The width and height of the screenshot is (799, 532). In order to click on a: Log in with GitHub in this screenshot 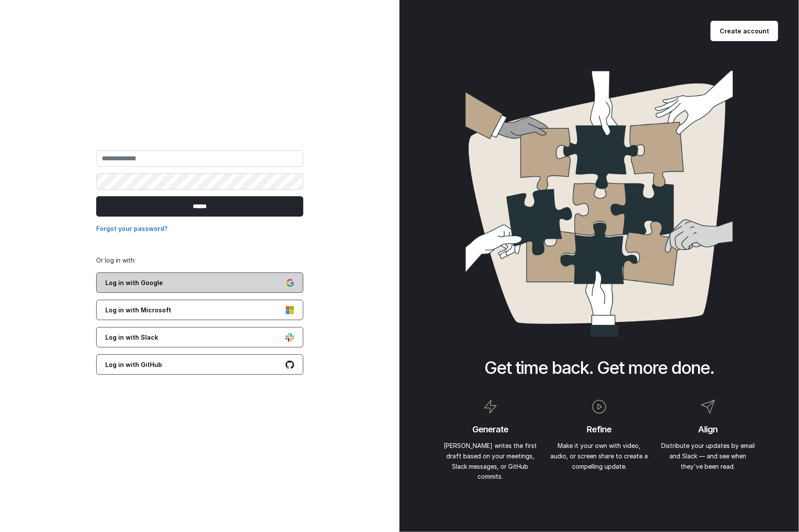, I will do `click(200, 364)`.